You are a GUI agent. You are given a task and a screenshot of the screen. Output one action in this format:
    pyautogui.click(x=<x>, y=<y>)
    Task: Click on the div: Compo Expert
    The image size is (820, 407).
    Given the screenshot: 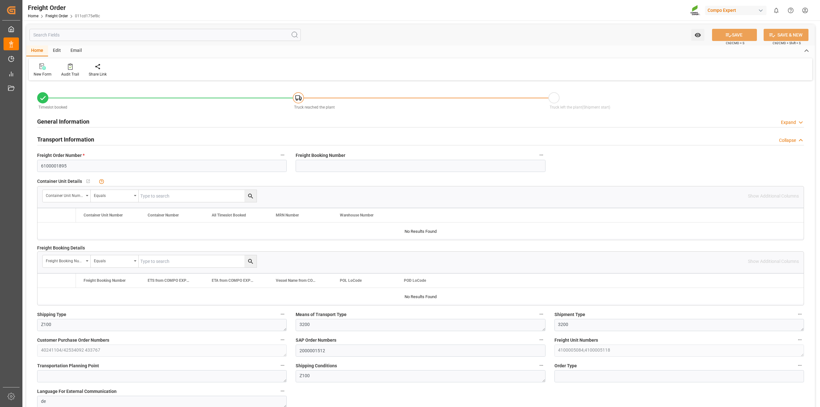 What is the action you would take?
    pyautogui.click(x=735, y=10)
    